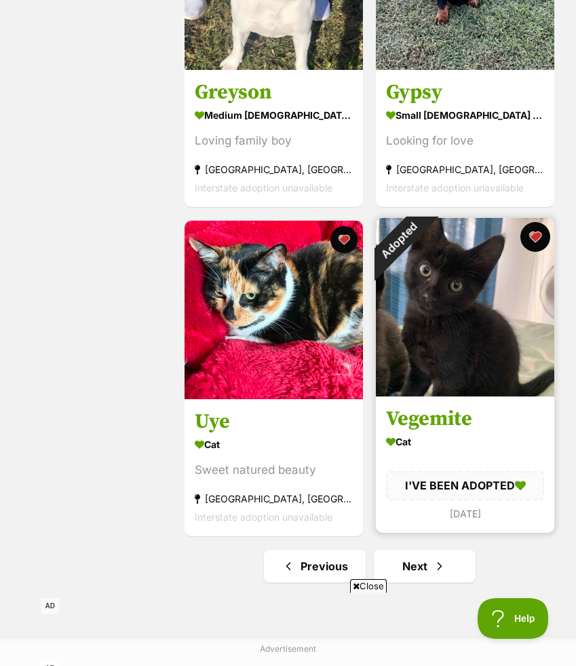 Image resolution: width=576 pixels, height=666 pixels. Describe the element at coordinates (465, 307) in the screenshot. I see `img: Vegemite` at that location.